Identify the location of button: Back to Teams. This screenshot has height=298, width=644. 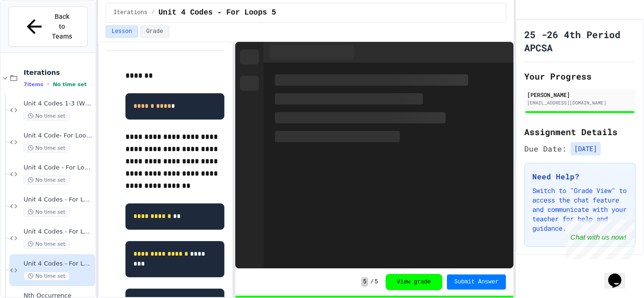
(48, 26).